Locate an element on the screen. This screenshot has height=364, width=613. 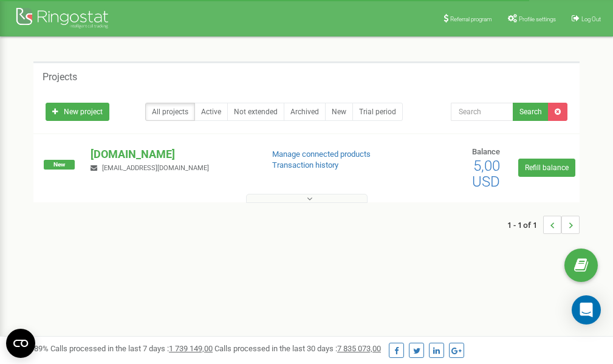
a: All projects is located at coordinates (170, 112).